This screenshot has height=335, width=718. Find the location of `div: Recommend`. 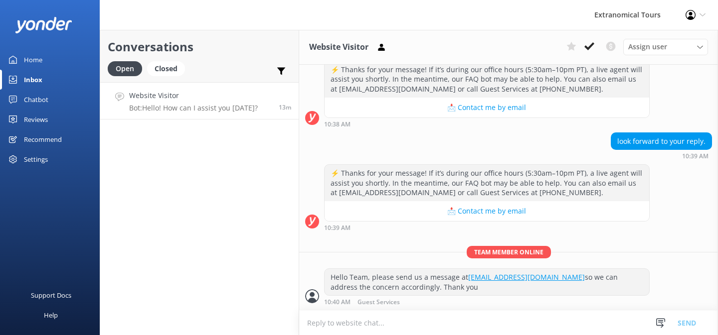

div: Recommend is located at coordinates (43, 140).